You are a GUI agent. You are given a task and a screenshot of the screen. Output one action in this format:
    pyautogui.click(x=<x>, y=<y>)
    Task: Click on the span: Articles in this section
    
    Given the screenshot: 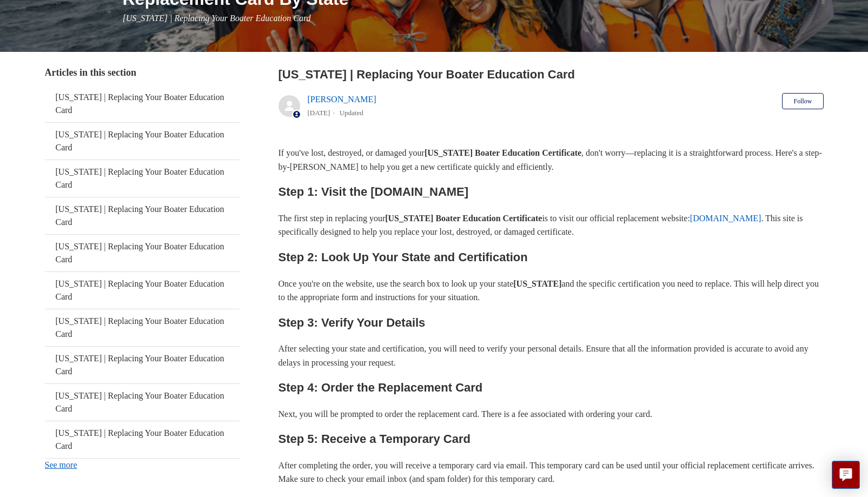 What is the action you would take?
    pyautogui.click(x=90, y=72)
    